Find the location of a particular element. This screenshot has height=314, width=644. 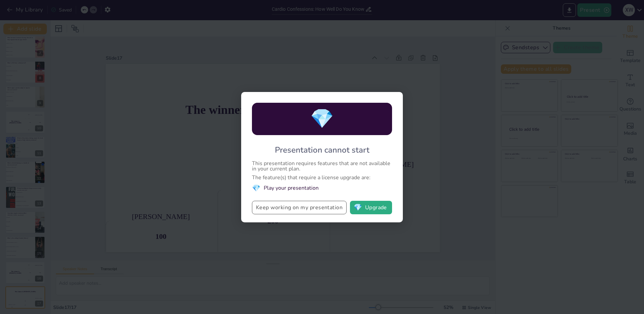

li: Play your presentation is located at coordinates (322, 188).